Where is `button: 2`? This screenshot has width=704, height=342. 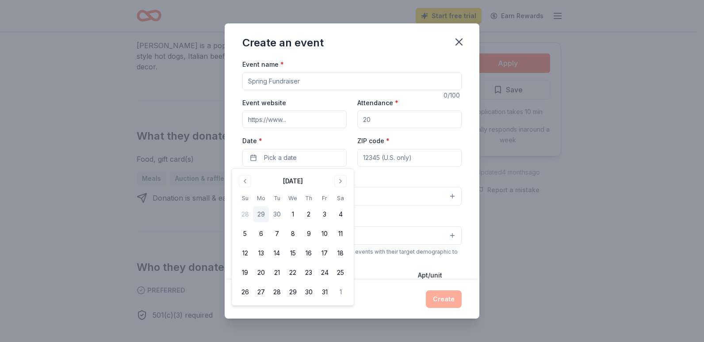 button: 2 is located at coordinates (309, 215).